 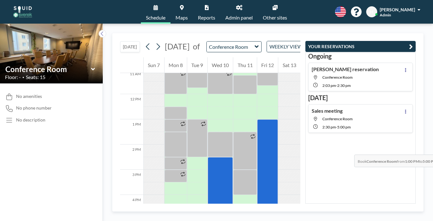 I want to click on div: Sun 7, so click(x=154, y=65).